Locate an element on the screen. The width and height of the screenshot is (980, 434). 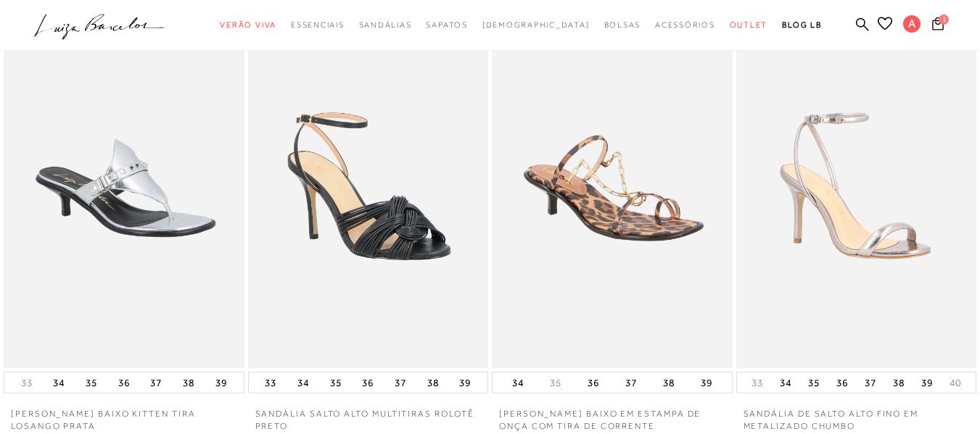
span: A is located at coordinates (912, 24).